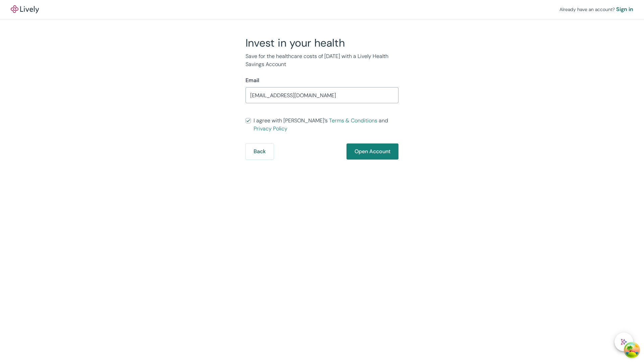 The width and height of the screenshot is (644, 362). I want to click on button: Open Tanstack query devtools, so click(632, 350).